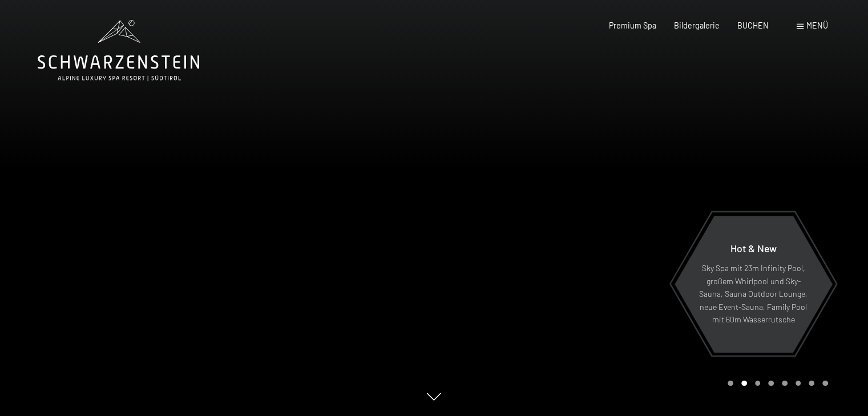  What do you see at coordinates (776, 383) in the screenshot?
I see `div: Carousel Pagination` at bounding box center [776, 383].